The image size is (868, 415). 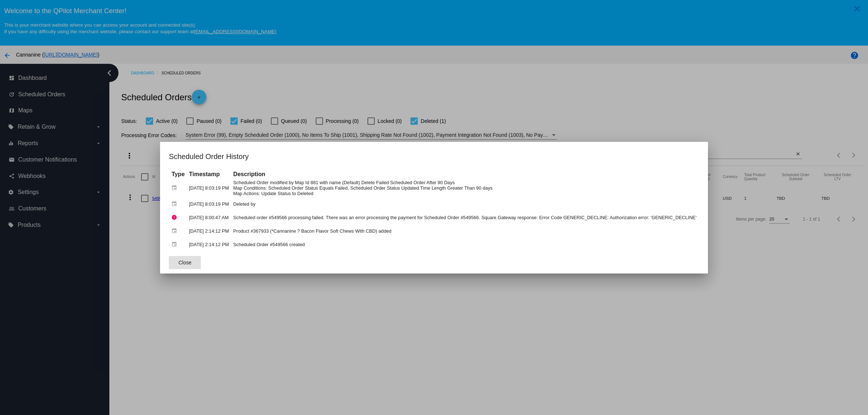 I want to click on button: Close dialog, so click(x=185, y=263).